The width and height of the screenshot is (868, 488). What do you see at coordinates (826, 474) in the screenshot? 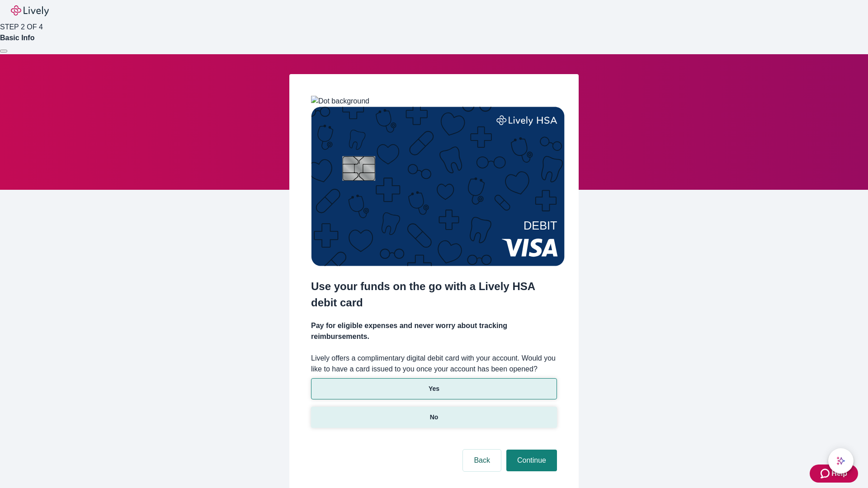
I see `svg: Zendesk support icon` at bounding box center [826, 474].